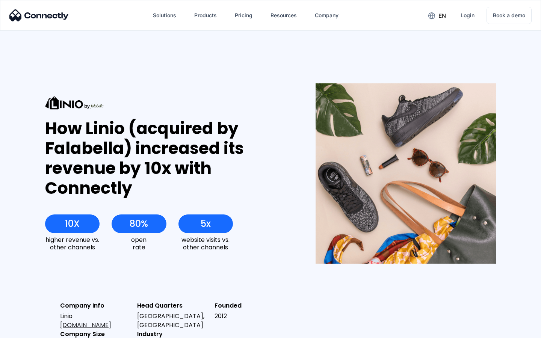 The width and height of the screenshot is (541, 338). I want to click on a: Pricing, so click(243, 15).